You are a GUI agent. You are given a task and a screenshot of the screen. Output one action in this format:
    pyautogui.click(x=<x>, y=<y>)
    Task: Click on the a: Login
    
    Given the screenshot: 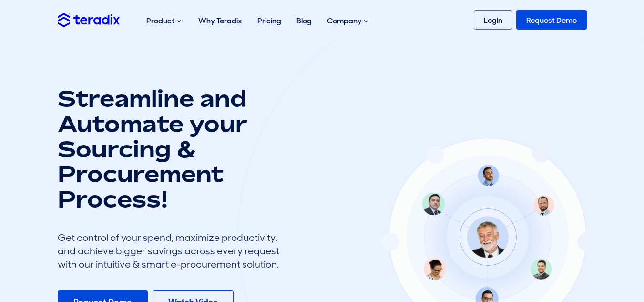 What is the action you would take?
    pyautogui.click(x=493, y=20)
    